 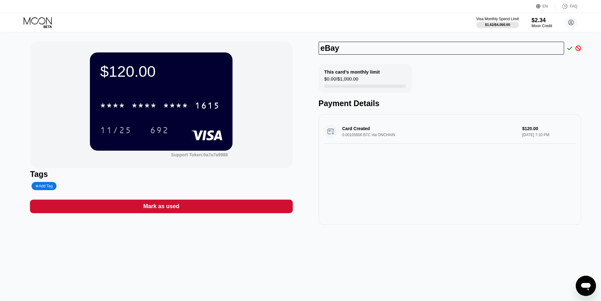 I want to click on div: EN, so click(x=545, y=6).